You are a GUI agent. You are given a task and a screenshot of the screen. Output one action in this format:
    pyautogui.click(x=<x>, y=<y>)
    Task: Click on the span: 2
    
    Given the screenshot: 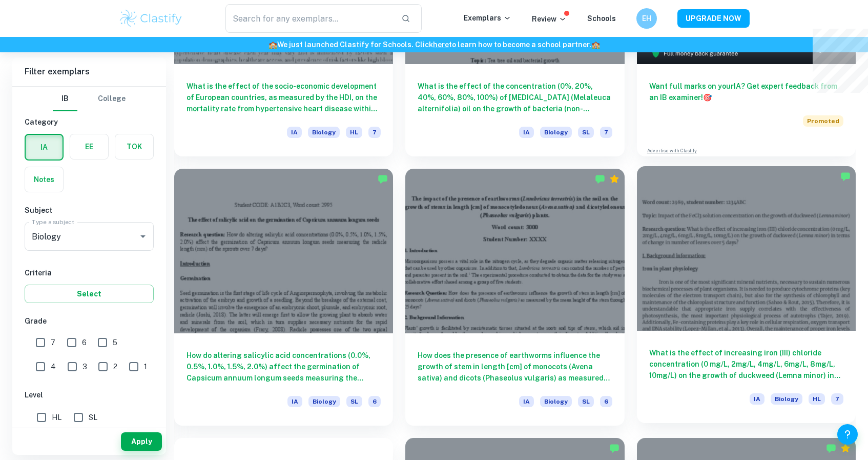 What is the action you would take?
    pyautogui.click(x=115, y=367)
    